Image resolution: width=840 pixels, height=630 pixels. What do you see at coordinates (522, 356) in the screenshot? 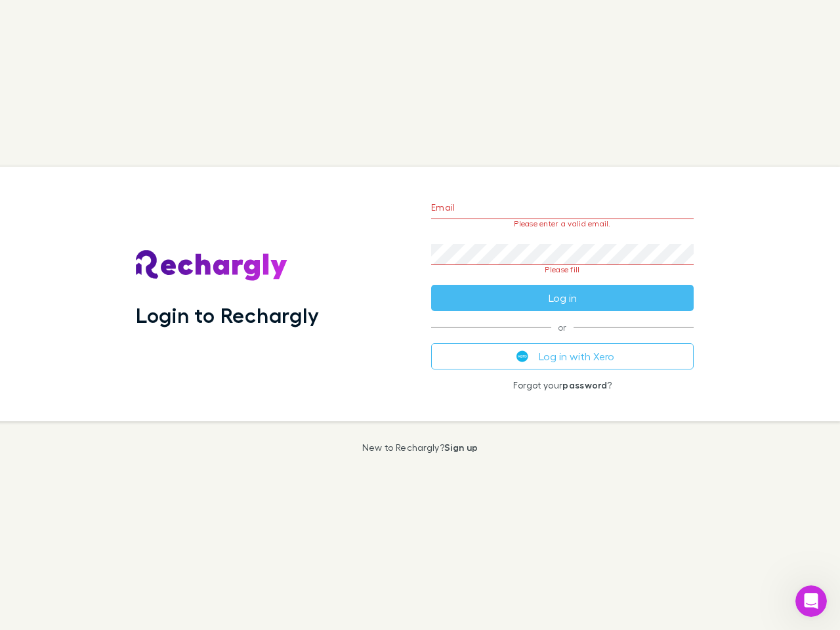
I see `img: Xero's logo` at bounding box center [522, 356].